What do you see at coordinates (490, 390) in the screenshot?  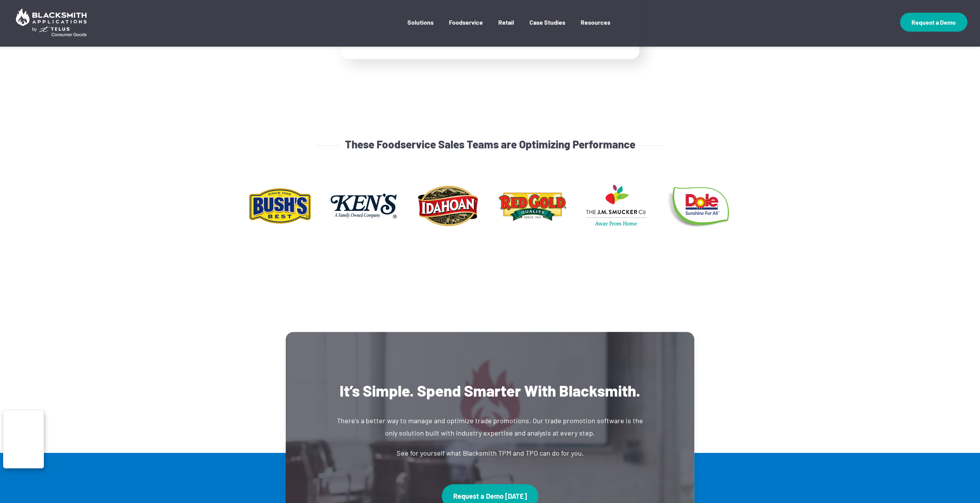 I see `h2: It’s Simple. Spend Smarter With Blacksmith.` at bounding box center [490, 390].